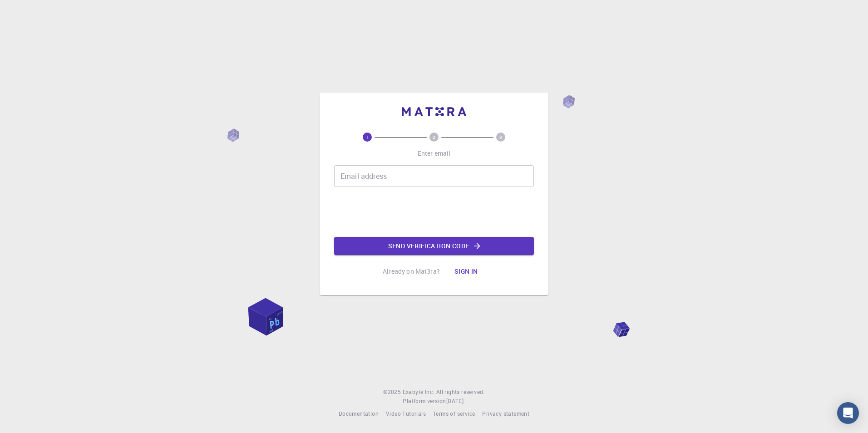  I want to click on span: Exabyte Inc., so click(419, 392).